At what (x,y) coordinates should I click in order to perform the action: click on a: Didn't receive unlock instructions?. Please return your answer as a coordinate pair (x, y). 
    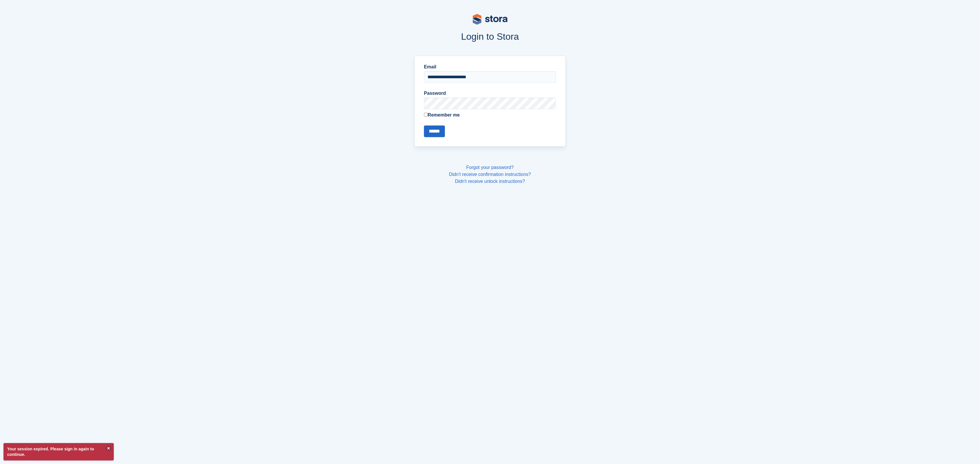
    Looking at the image, I should click on (490, 181).